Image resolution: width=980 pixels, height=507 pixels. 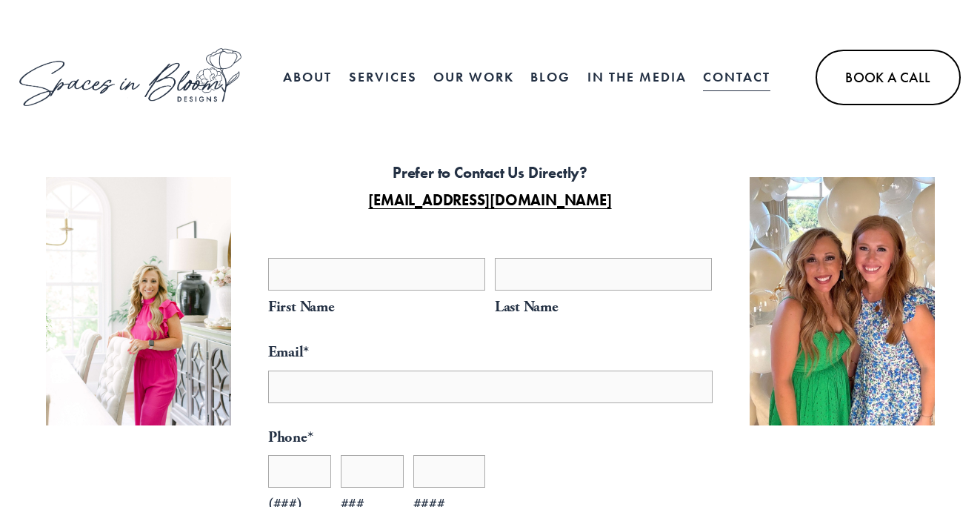 I want to click on input: First Name, so click(x=377, y=274).